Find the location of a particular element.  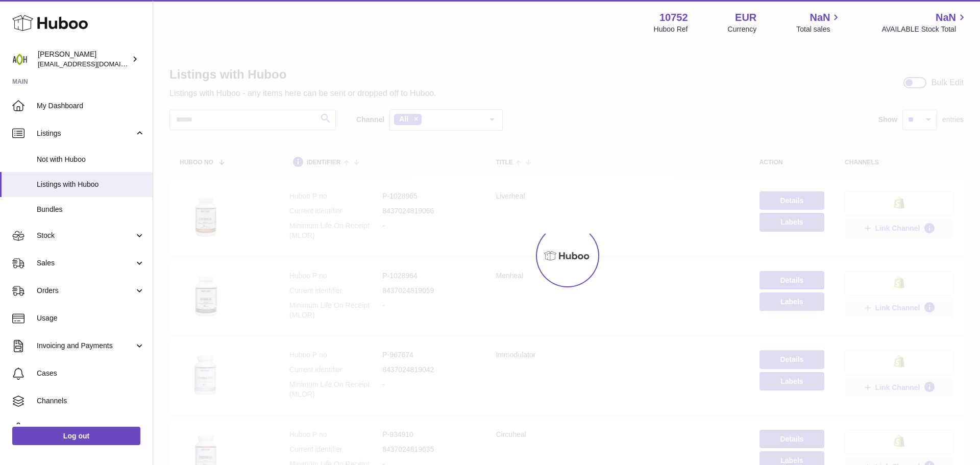

div: Huboo Ref is located at coordinates (671, 29).